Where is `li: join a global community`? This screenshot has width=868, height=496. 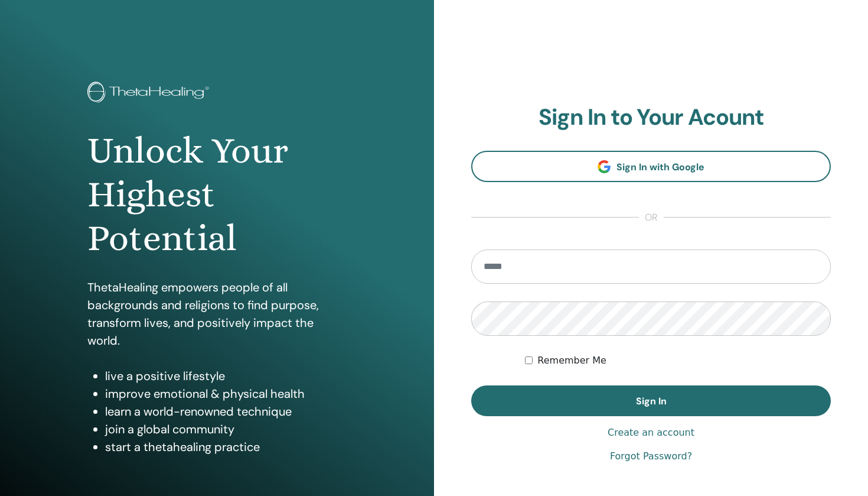 li: join a global community is located at coordinates (226, 429).